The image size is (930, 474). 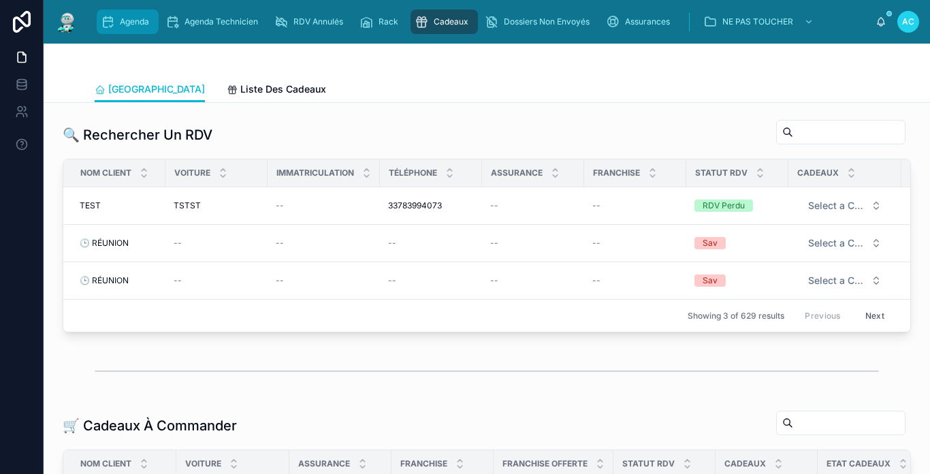 What do you see at coordinates (127, 22) in the screenshot?
I see `a: Agenda` at bounding box center [127, 22].